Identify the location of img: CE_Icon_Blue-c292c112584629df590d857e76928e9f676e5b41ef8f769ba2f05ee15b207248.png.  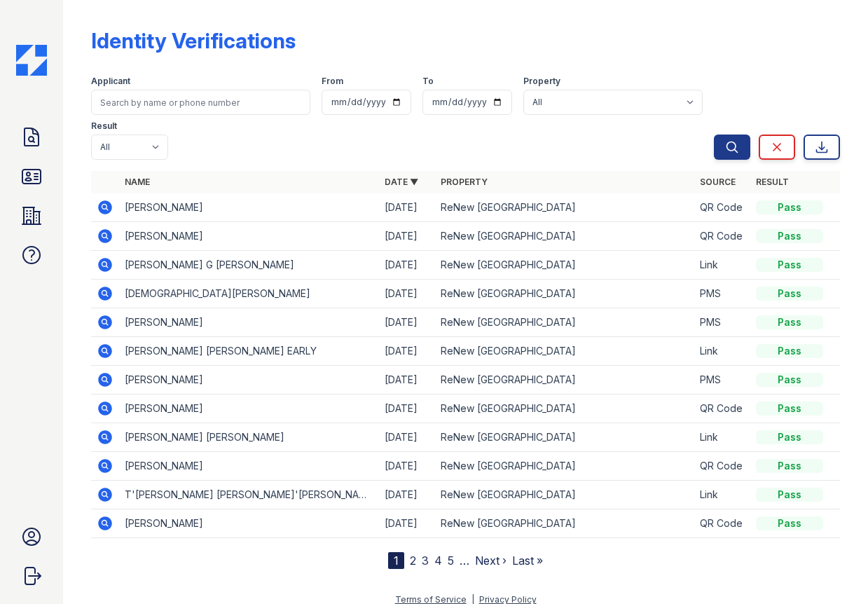
(31, 60).